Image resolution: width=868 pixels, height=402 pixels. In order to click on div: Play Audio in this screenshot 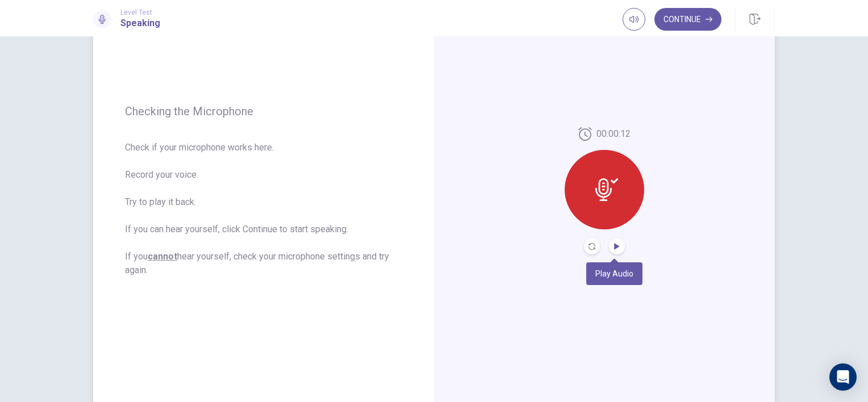, I will do `click(614, 274)`.